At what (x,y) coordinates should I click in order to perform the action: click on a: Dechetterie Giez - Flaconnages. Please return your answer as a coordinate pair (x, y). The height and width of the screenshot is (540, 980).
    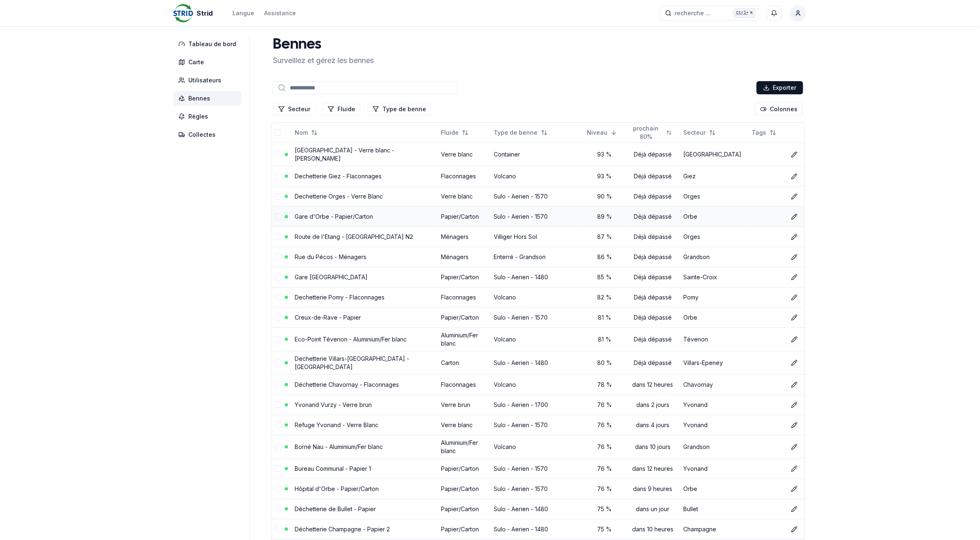
    Looking at the image, I should click on (338, 176).